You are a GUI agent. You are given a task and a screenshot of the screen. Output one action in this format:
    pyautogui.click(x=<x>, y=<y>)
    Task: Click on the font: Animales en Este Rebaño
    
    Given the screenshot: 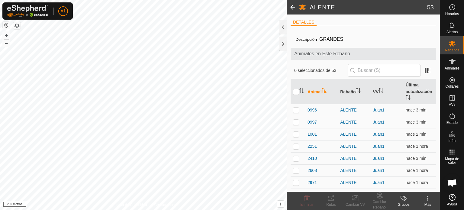 What is the action you would take?
    pyautogui.click(x=322, y=53)
    